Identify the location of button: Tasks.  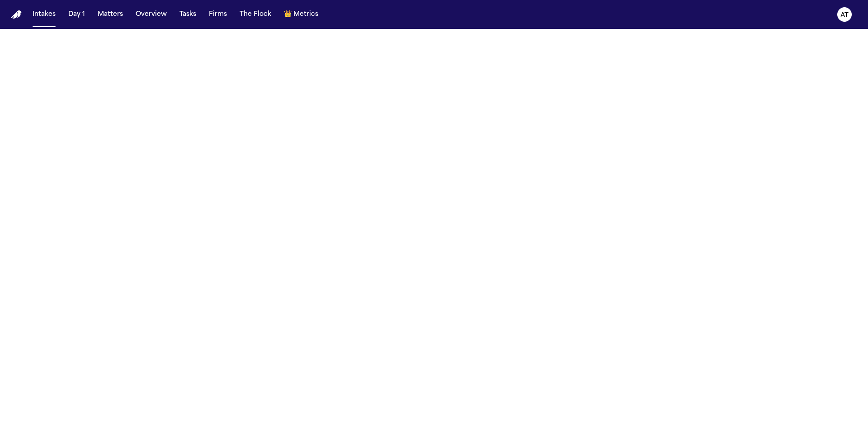
(187, 14).